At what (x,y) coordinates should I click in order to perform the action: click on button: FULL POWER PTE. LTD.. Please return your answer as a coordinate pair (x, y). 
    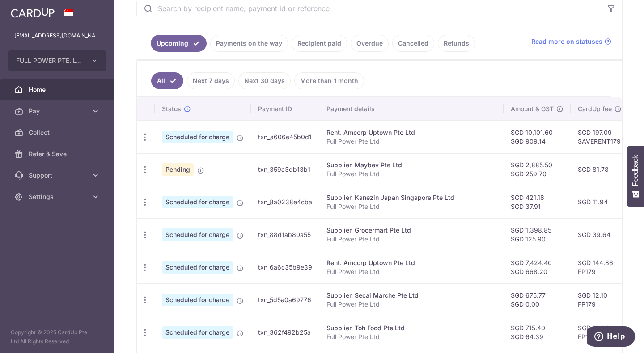
    Looking at the image, I should click on (57, 61).